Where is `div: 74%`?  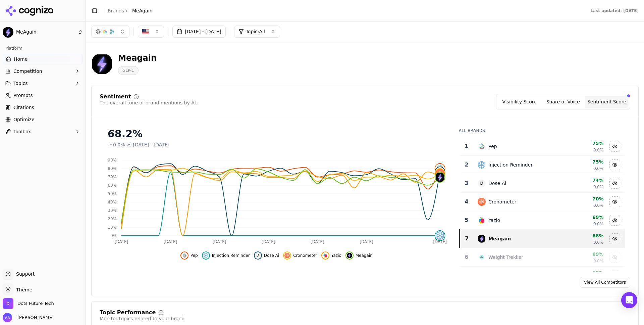
div: 74% is located at coordinates (582, 180).